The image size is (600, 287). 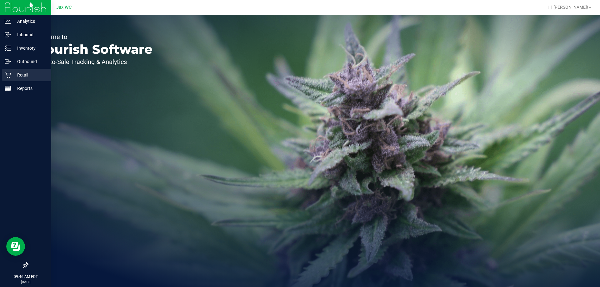 I want to click on p: Flourish Software, so click(x=93, y=49).